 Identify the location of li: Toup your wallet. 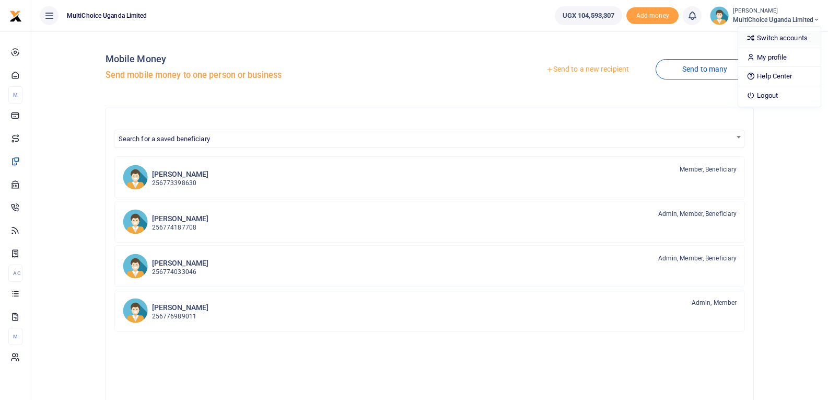
(653, 16).